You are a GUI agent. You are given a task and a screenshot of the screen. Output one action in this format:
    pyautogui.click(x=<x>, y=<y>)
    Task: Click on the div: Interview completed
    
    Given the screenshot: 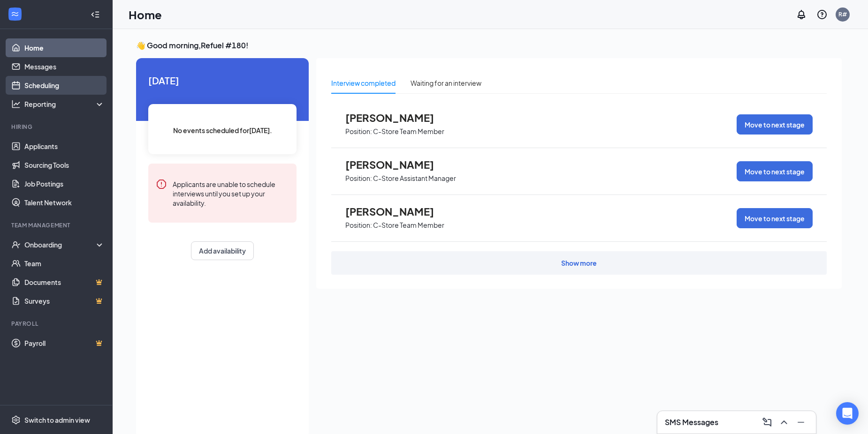 What is the action you would take?
    pyautogui.click(x=363, y=82)
    